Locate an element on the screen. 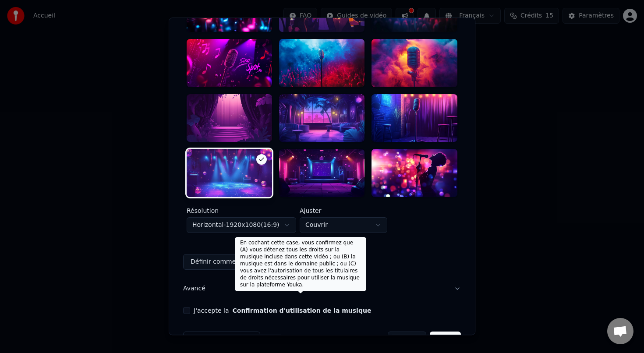  button: Définir comme Prédéfini is located at coordinates (227, 262).